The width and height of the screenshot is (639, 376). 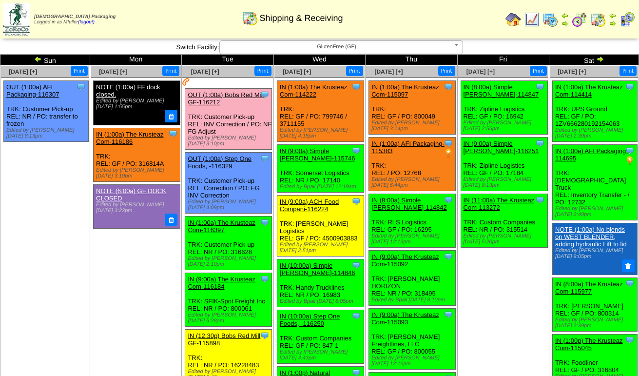 I want to click on a: IN (9:00a) ACH Food Compani-116224, so click(x=309, y=205).